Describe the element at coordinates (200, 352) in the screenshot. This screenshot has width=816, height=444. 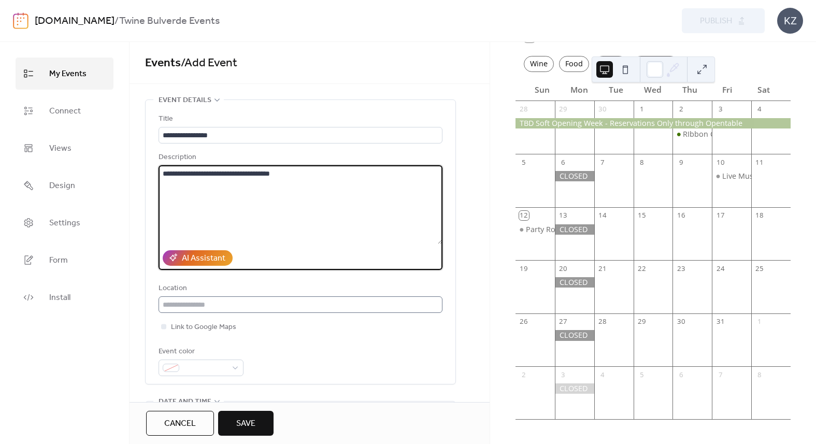
I see `div: Event color` at that location.